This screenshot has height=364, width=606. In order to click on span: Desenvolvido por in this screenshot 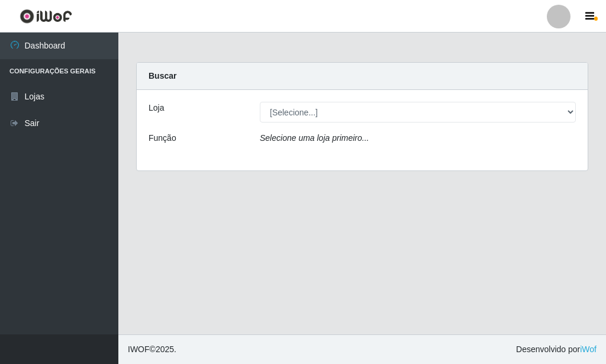, I will do `click(556, 349)`.